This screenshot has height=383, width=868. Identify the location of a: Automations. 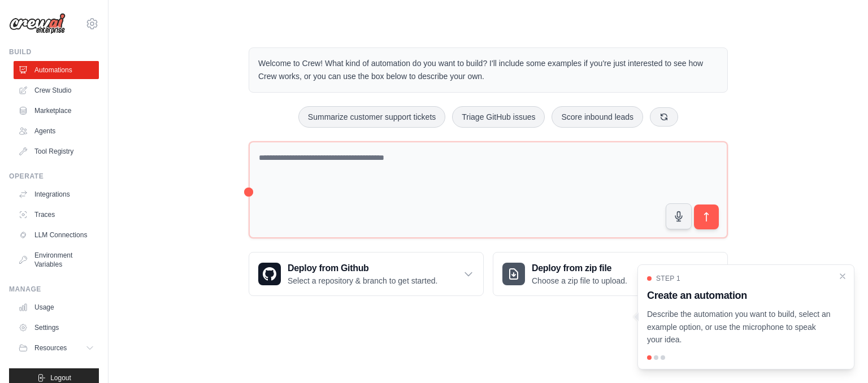
(56, 70).